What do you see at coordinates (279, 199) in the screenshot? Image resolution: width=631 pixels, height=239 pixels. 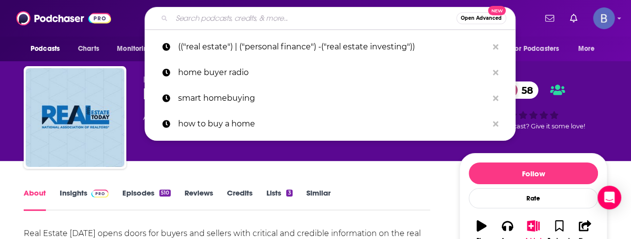 I see `a: Lists3` at bounding box center [279, 199].